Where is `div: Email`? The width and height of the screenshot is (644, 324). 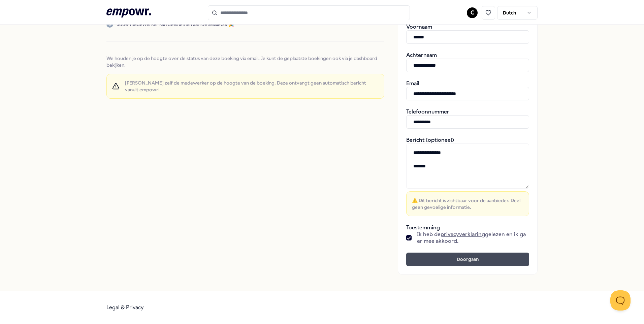 div: Email is located at coordinates (467, 90).